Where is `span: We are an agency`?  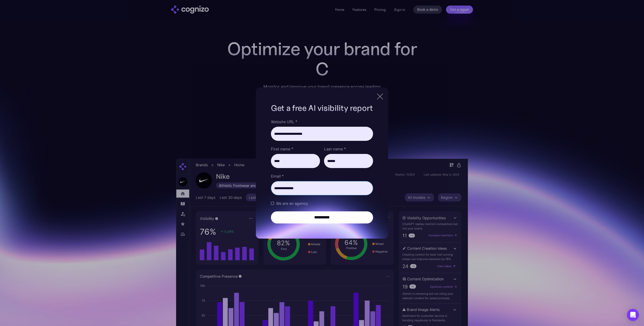
span: We are an agency is located at coordinates (291, 204).